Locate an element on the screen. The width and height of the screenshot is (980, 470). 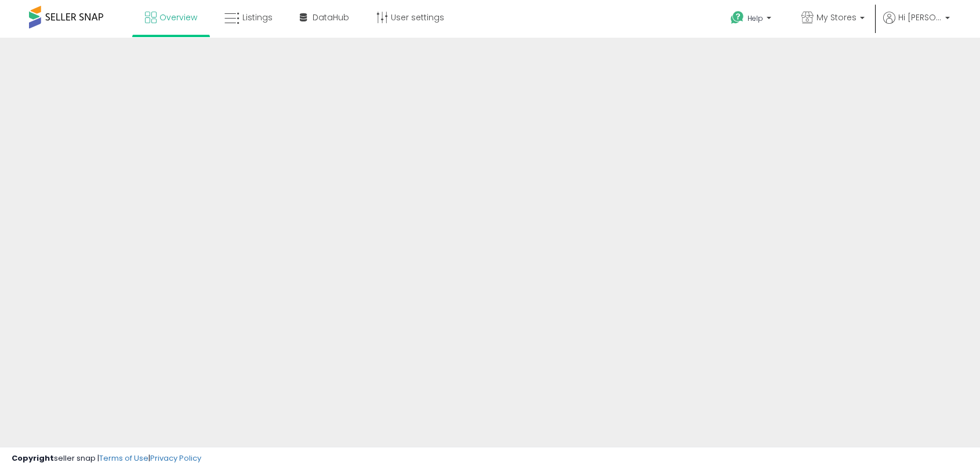
strong: Copyright is located at coordinates (32, 458).